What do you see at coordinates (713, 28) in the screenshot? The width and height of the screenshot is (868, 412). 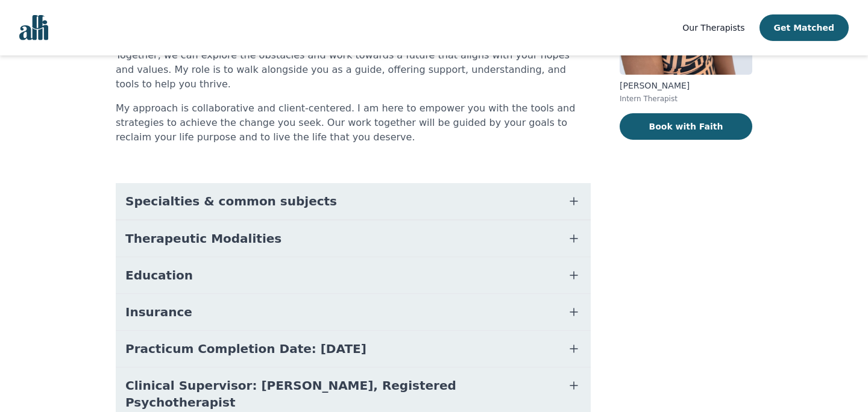 I see `span: Our Therapists` at bounding box center [713, 28].